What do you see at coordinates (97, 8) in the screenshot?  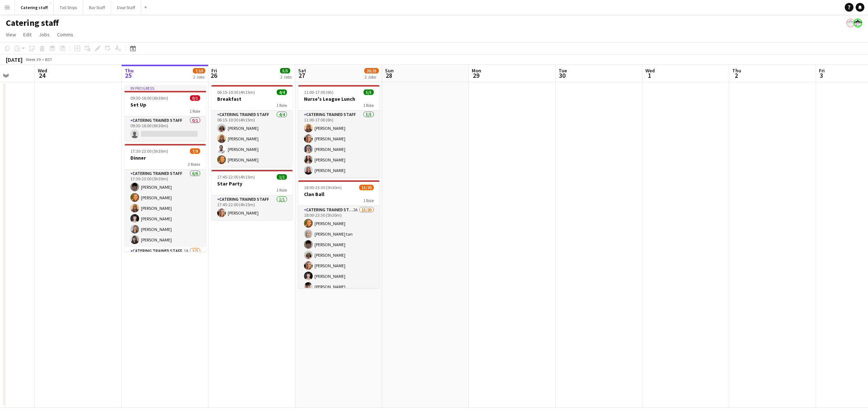 I see `button: Bar Staff` at bounding box center [97, 8].